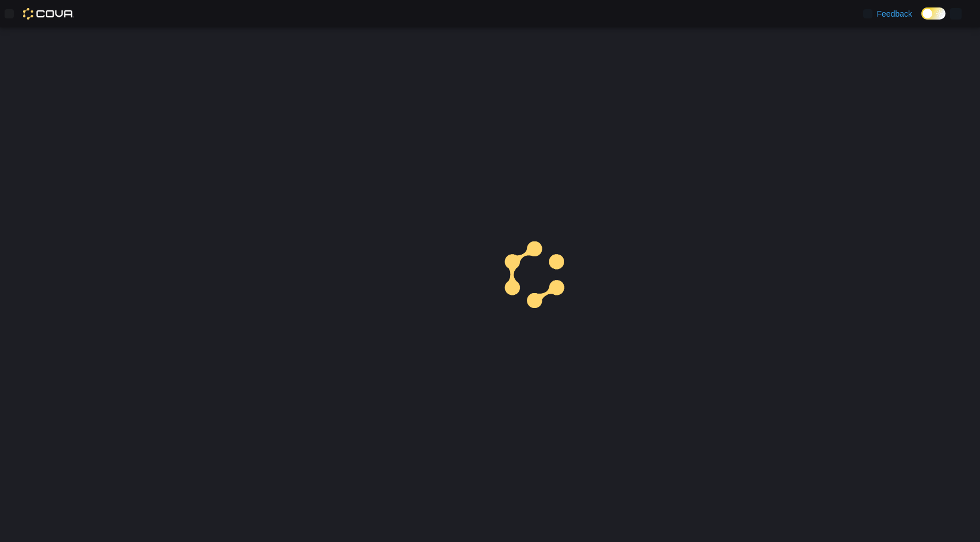 Image resolution: width=980 pixels, height=542 pixels. What do you see at coordinates (888, 14) in the screenshot?
I see `a: Feedback` at bounding box center [888, 14].